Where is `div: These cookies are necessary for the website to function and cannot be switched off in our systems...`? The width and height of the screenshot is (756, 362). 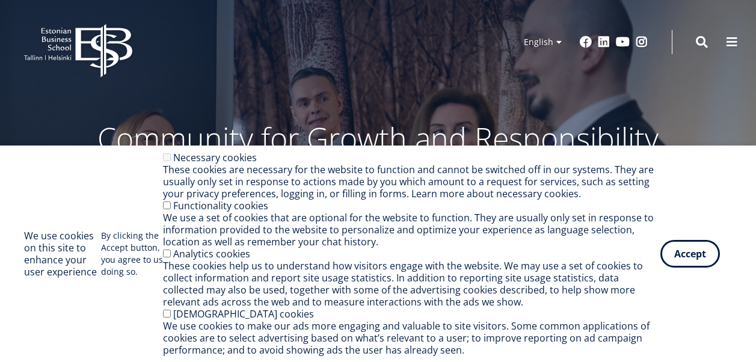 div: These cookies are necessary for the website to function and cannot be switched off in our systems... is located at coordinates (411, 182).